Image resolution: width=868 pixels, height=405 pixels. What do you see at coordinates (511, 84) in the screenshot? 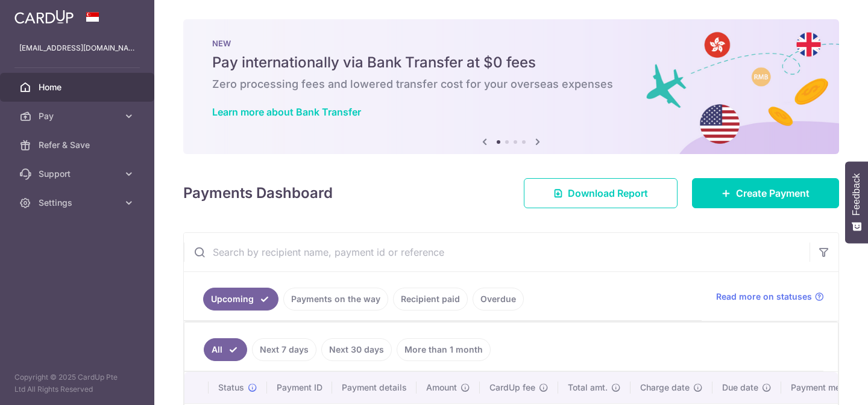
I see `h6: Zero processing fees and lowered transfer cost for your overseas expenses` at bounding box center [511, 84].